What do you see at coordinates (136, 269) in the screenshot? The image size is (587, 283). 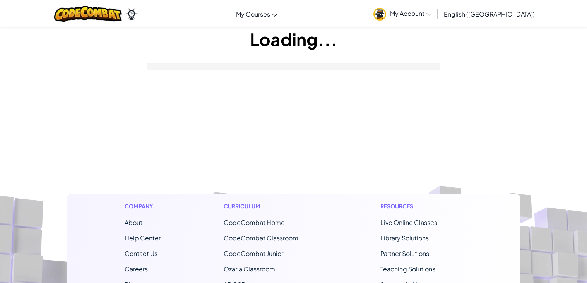 I see `a: Careers` at bounding box center [136, 269].